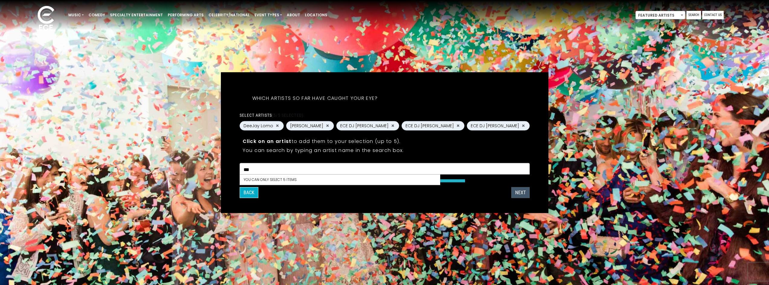 The height and width of the screenshot is (285, 769). I want to click on button: Back, so click(249, 193).